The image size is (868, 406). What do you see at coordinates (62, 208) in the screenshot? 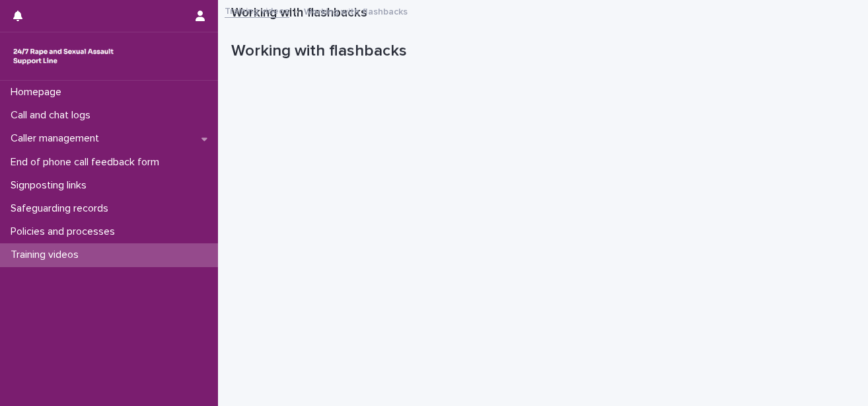
I see `p: Safeguarding records` at bounding box center [62, 208].